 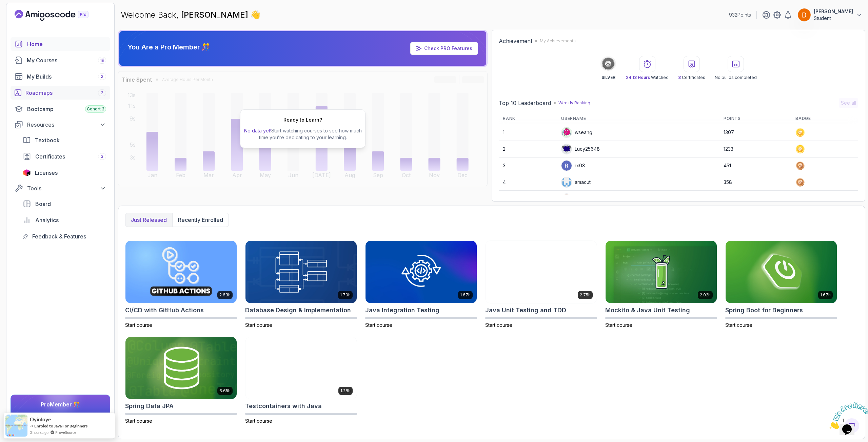 I want to click on button: Recently enrolled, so click(x=201, y=220).